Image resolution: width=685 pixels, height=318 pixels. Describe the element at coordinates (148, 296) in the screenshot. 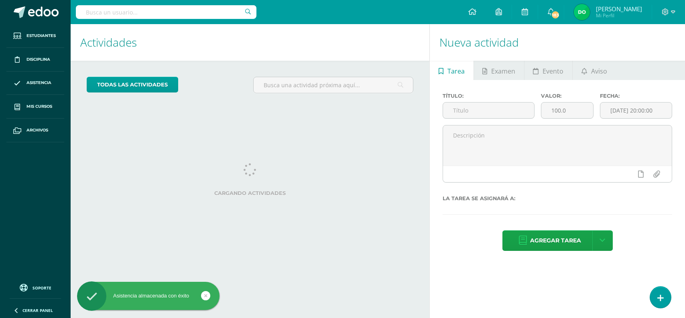

I see `div: Asistencia almacenada con éxito` at that location.